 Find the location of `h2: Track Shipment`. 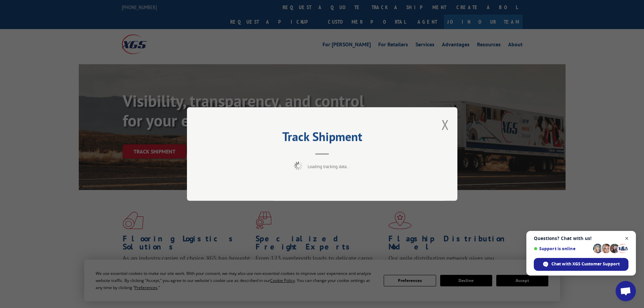

h2: Track Shipment is located at coordinates (322, 138).